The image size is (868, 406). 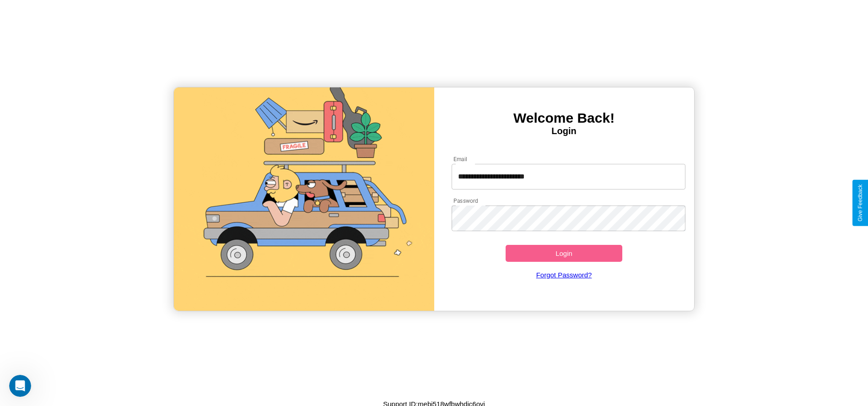 What do you see at coordinates (465, 201) in the screenshot?
I see `label: Password` at bounding box center [465, 201].